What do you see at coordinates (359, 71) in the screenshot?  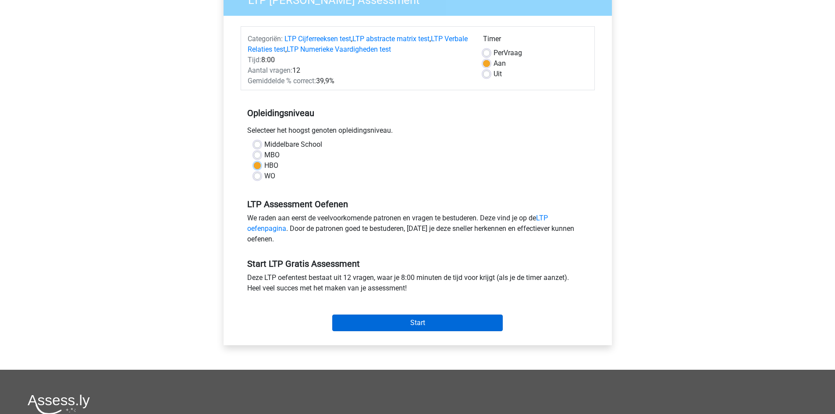 I see `div: 12` at bounding box center [359, 71].